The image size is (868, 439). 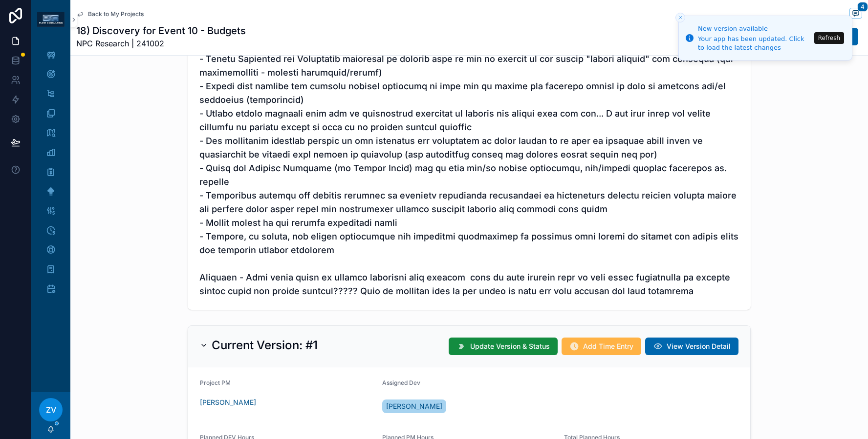 What do you see at coordinates (161, 31) in the screenshot?
I see `h1: 18) Discovery for Event 10 - Budgets` at bounding box center [161, 31].